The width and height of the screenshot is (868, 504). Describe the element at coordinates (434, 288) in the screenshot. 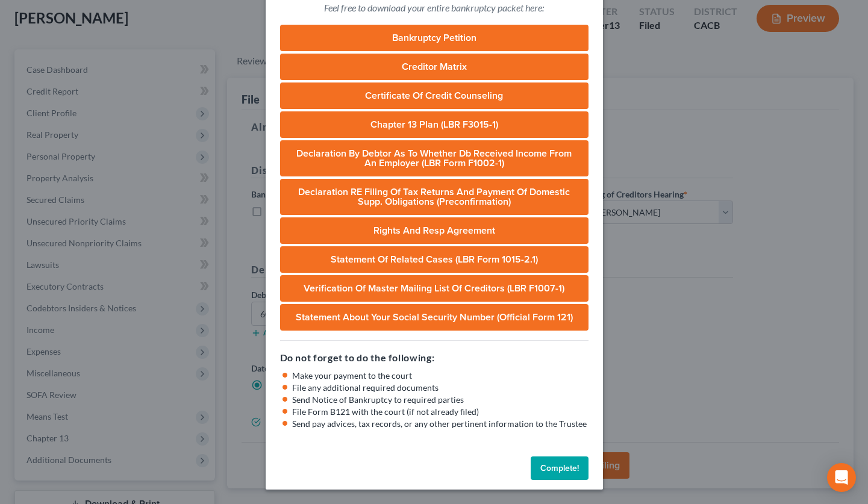

I see `a: Verification of Master Mailing List of Creditors (LBR F1007-1)` at that location.